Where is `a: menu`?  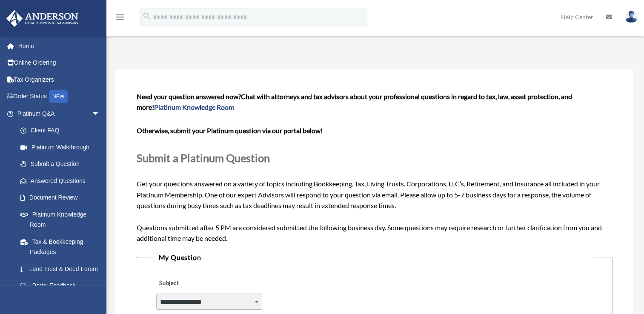 a: menu is located at coordinates (120, 18).